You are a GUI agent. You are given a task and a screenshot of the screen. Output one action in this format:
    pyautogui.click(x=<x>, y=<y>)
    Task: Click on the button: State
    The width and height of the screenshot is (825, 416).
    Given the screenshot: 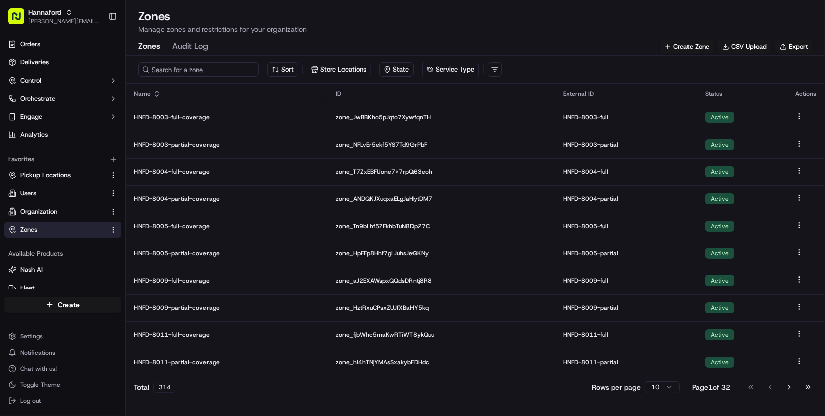 What is the action you would take?
    pyautogui.click(x=396, y=69)
    